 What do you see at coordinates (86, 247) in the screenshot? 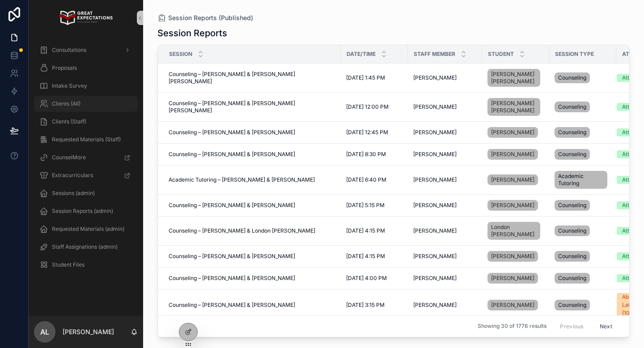
I see `a: Staff Assignations (admin)` at bounding box center [86, 247].